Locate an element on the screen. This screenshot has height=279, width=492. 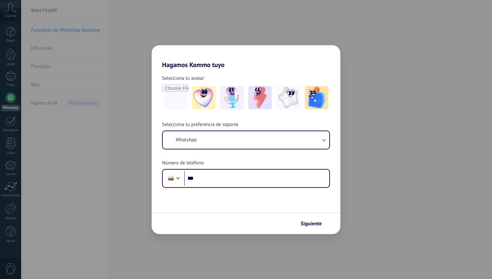
span: Siguiente is located at coordinates (311, 224).